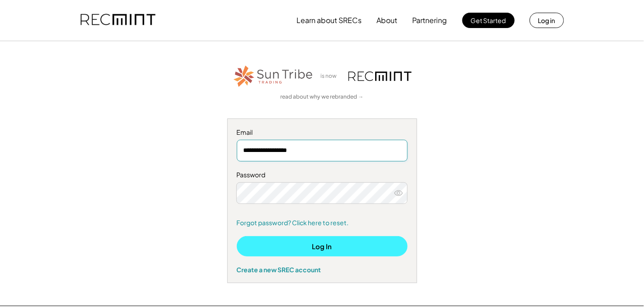  Describe the element at coordinates (331, 76) in the screenshot. I see `div: is now` at that location.